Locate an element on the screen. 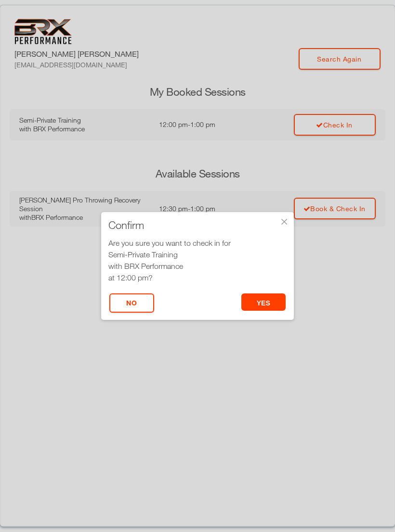  div: with BRX Performance is located at coordinates (197, 266).